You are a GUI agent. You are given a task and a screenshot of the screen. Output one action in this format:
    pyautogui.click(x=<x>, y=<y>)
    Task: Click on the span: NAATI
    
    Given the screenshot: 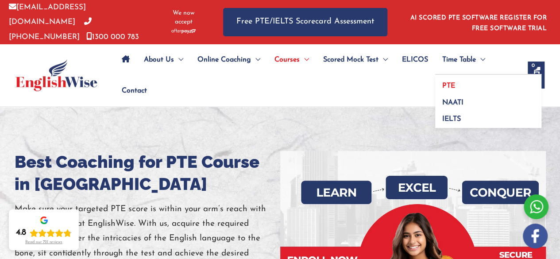 What is the action you would take?
    pyautogui.click(x=453, y=103)
    